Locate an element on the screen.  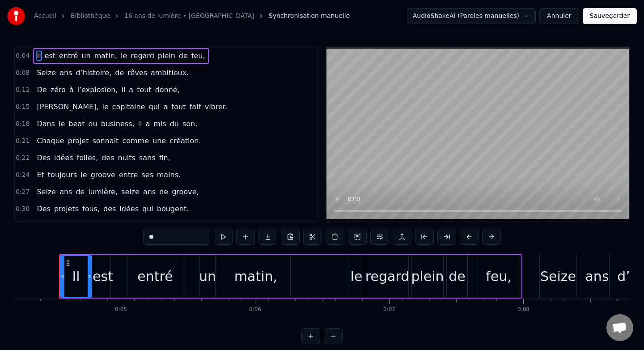
div: Ouvrir le chat is located at coordinates (620, 328).